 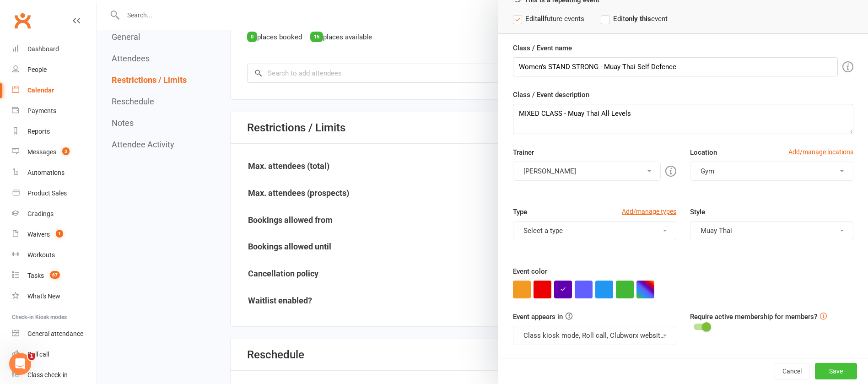 I want to click on a: Reports, so click(x=54, y=131).